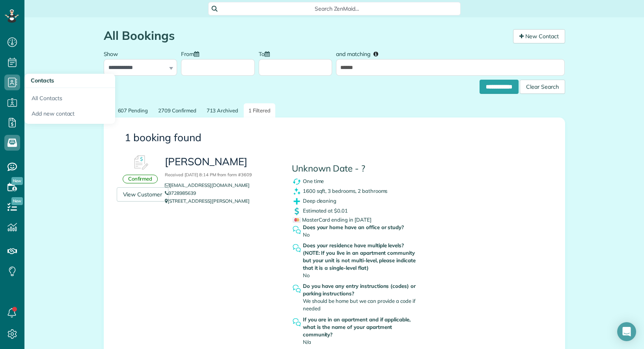 This screenshot has height=349, width=644. Describe the element at coordinates (542, 87) in the screenshot. I see `div: Clear Search` at that location.